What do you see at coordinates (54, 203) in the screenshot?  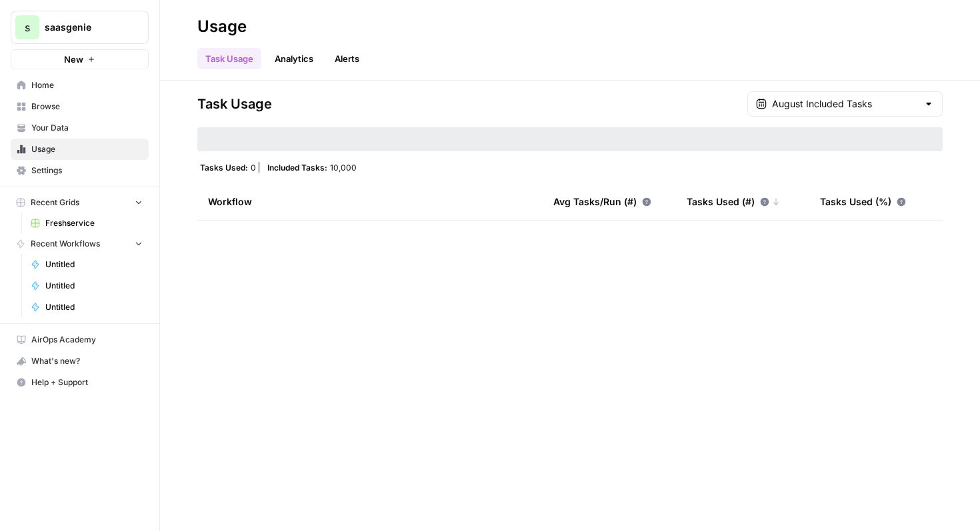 I see `span: Recent Grids` at bounding box center [54, 203].